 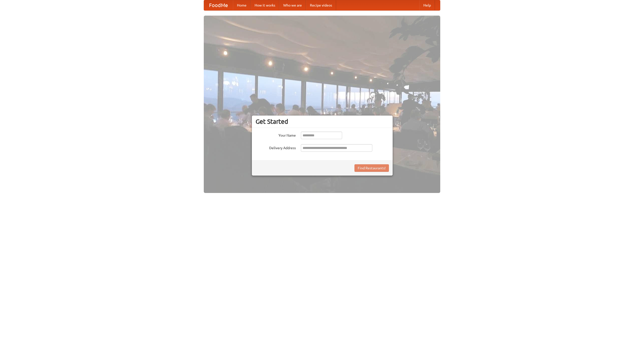 What do you see at coordinates (321, 5) in the screenshot?
I see `a: Recipe videos` at bounding box center [321, 5].